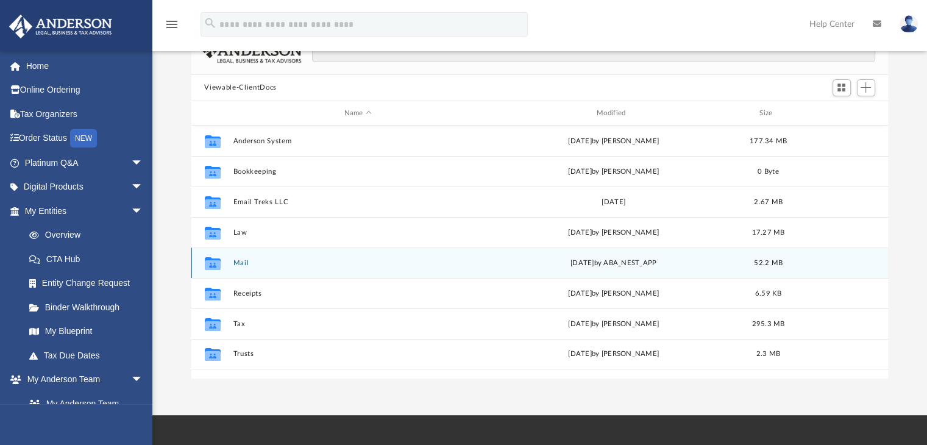  I want to click on span: 6.59 KB, so click(768, 293).